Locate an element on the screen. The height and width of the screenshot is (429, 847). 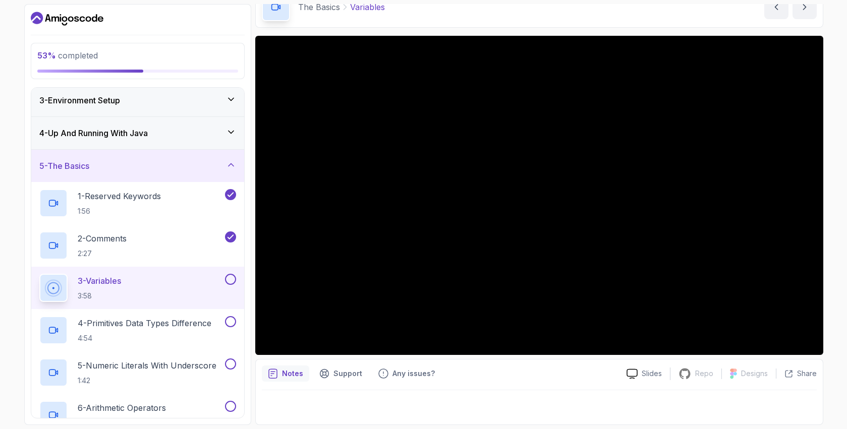
button: Support button is located at coordinates (340, 374).